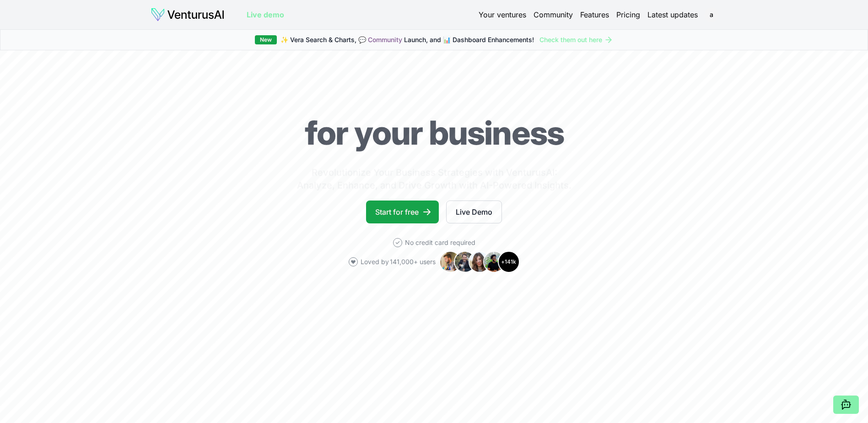  I want to click on a: Live demo, so click(265, 14).